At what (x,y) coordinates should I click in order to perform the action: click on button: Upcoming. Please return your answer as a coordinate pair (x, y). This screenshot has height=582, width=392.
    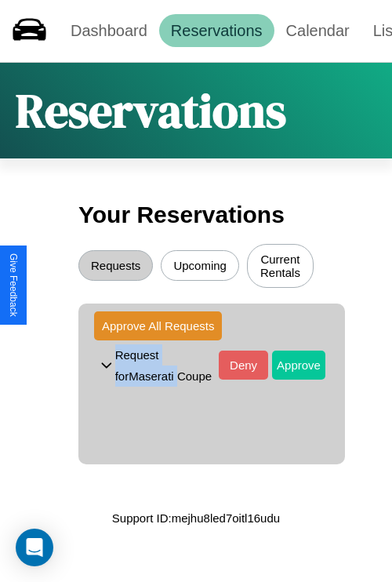
    Looking at the image, I should click on (200, 265).